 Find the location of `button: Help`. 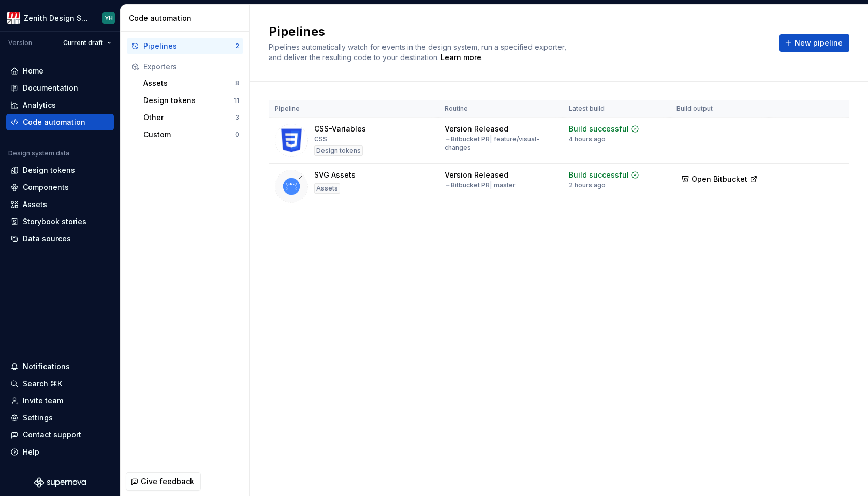

button: Help is located at coordinates (60, 452).